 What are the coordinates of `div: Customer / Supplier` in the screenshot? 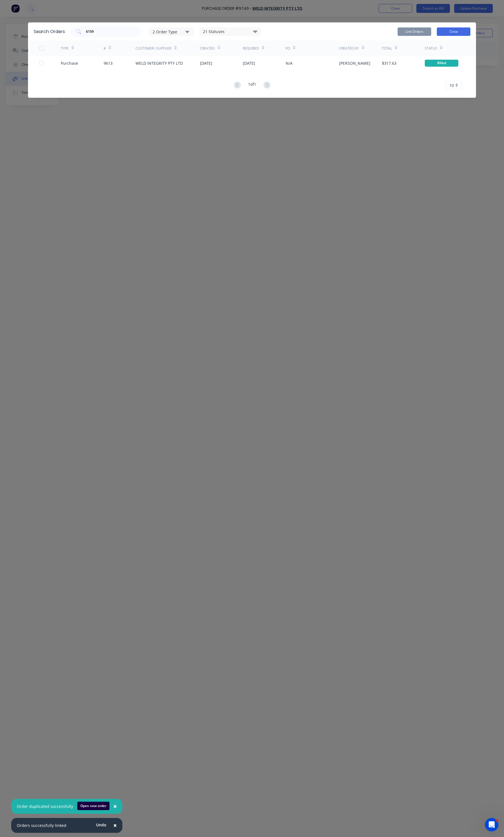 It's located at (153, 49).